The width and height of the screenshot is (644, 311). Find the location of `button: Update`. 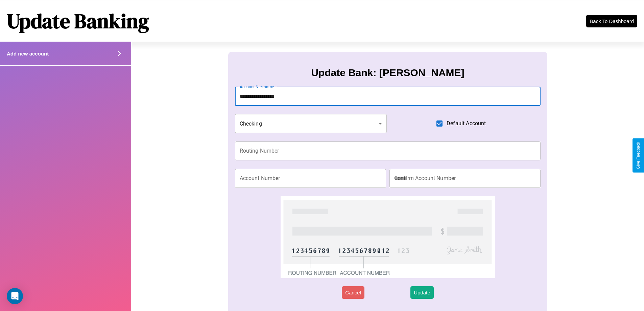

button: Update is located at coordinates (422, 292).